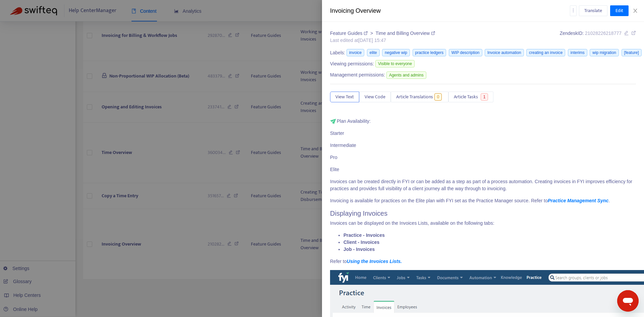  Describe the element at coordinates (484, 97) in the screenshot. I see `span: 1` at that location.